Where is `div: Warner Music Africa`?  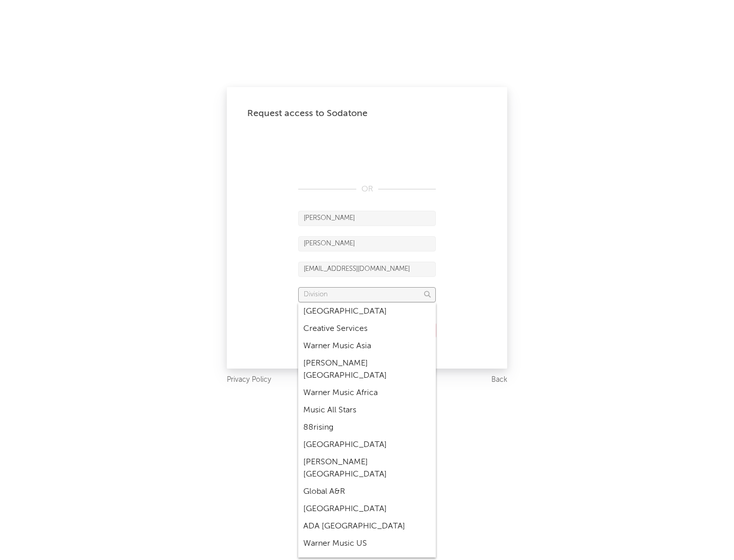
div: Warner Music Africa is located at coordinates (367, 393).